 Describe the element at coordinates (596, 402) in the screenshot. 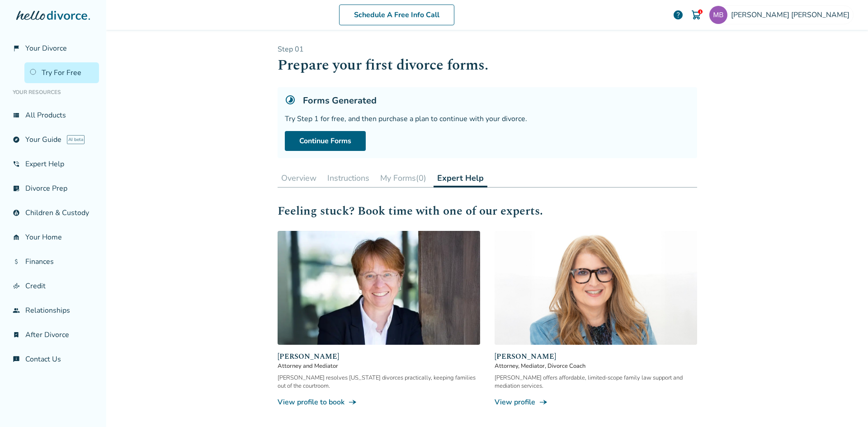

I see `a: View profileline_end_arrow_notch` at that location.